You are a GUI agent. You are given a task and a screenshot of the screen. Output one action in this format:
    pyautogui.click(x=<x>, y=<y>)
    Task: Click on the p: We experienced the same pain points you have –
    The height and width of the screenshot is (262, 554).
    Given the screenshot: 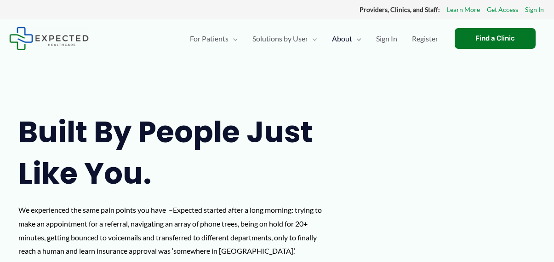 What is the action you would take?
    pyautogui.click(x=173, y=230)
    